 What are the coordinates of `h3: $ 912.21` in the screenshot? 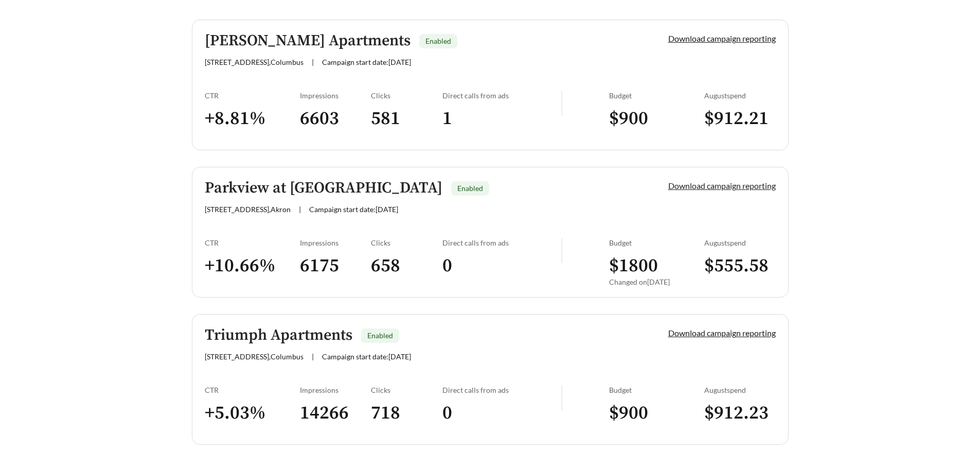 It's located at (740, 118).